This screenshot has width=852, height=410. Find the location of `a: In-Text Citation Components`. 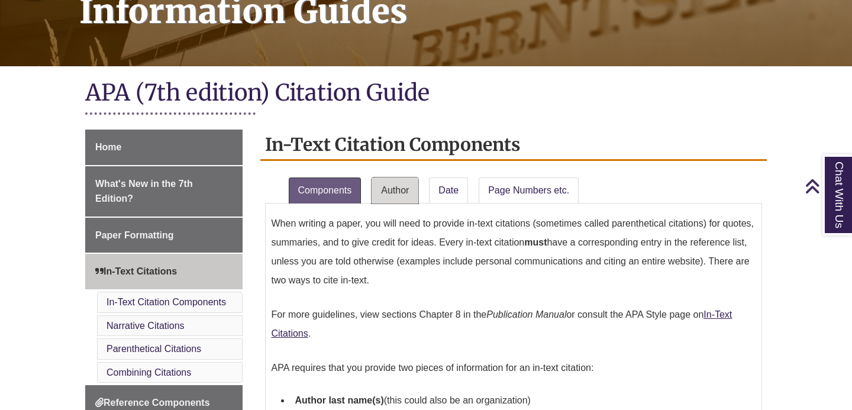

a: In-Text Citation Components is located at coordinates (166, 302).